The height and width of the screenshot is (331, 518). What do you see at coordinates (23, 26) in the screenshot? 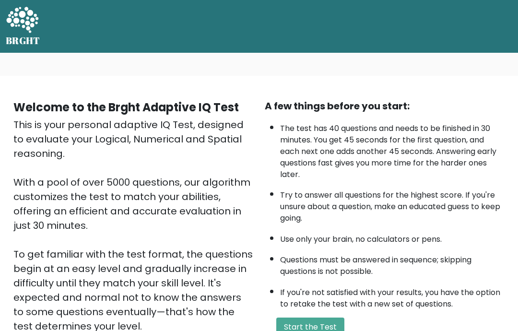
I see `a: BRGHT` at bounding box center [23, 26].